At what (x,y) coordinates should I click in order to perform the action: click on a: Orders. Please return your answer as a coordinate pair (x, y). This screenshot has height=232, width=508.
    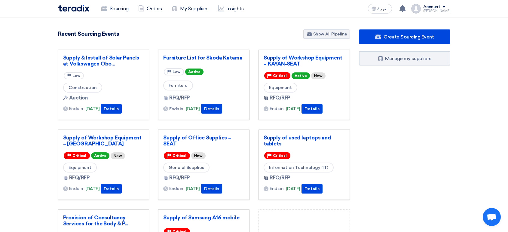
    Looking at the image, I should click on (150, 9).